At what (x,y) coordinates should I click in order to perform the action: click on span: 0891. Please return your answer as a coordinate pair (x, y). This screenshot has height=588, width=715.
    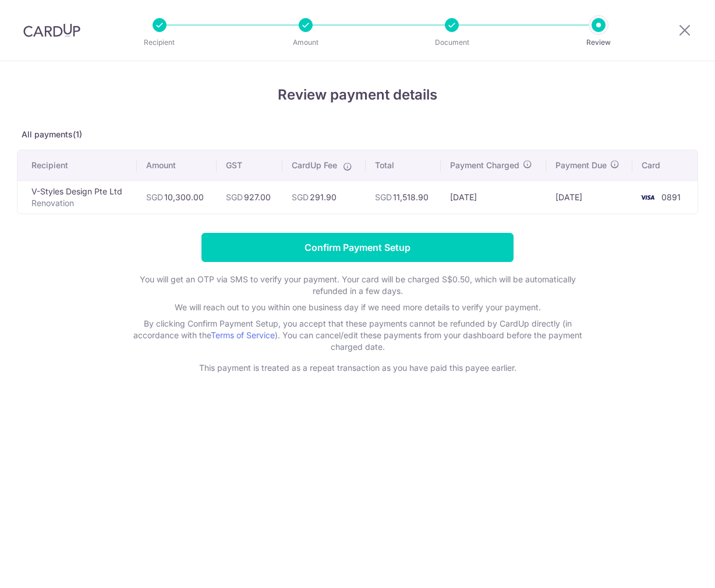
    Looking at the image, I should click on (671, 197).